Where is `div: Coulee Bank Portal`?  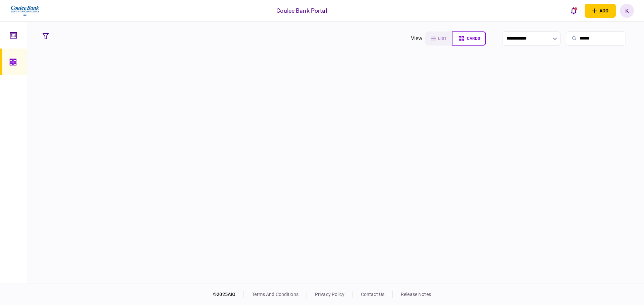 div: Coulee Bank Portal is located at coordinates (301, 11).